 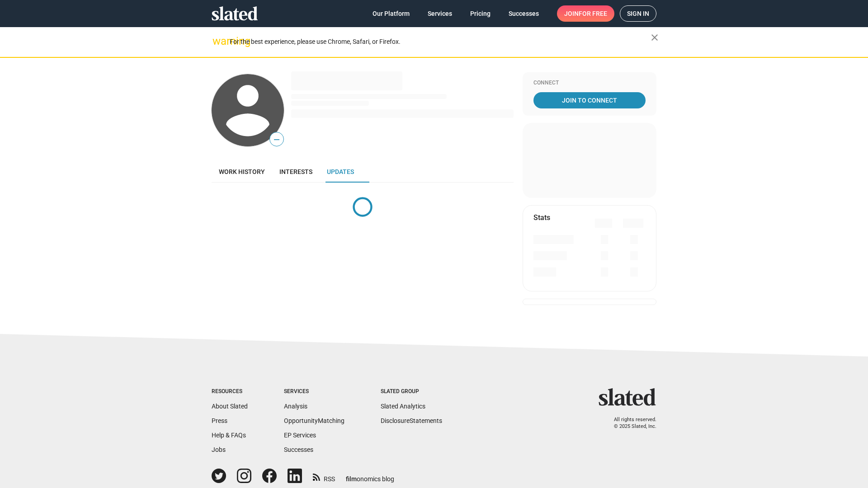 What do you see at coordinates (314, 391) in the screenshot?
I see `div: Services` at bounding box center [314, 391].